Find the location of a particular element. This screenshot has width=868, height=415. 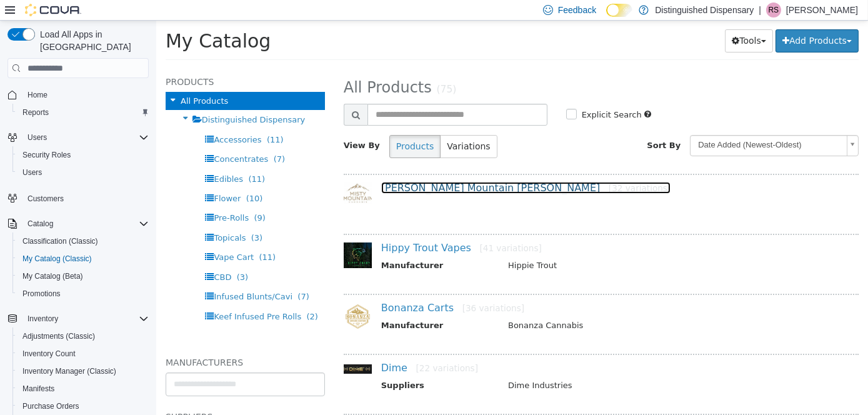

h5: Suppliers is located at coordinates (89, 396).